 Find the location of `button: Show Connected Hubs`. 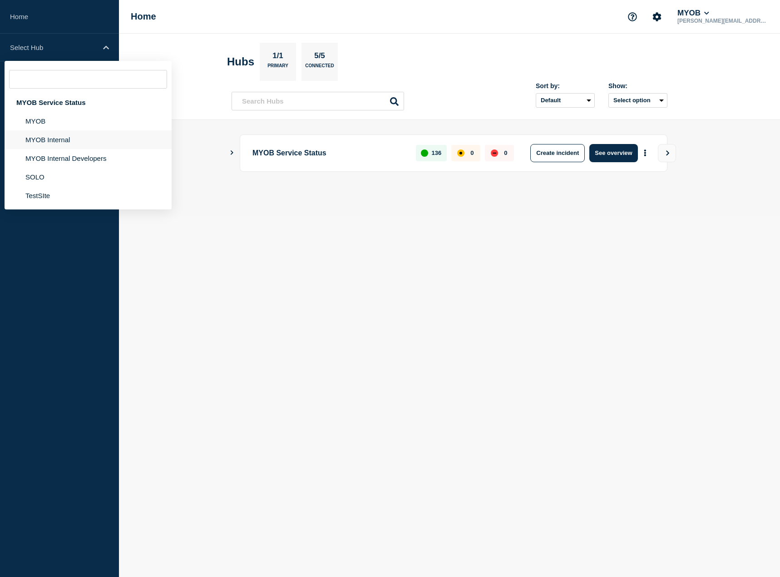

button: Show Connected Hubs is located at coordinates (232, 153).